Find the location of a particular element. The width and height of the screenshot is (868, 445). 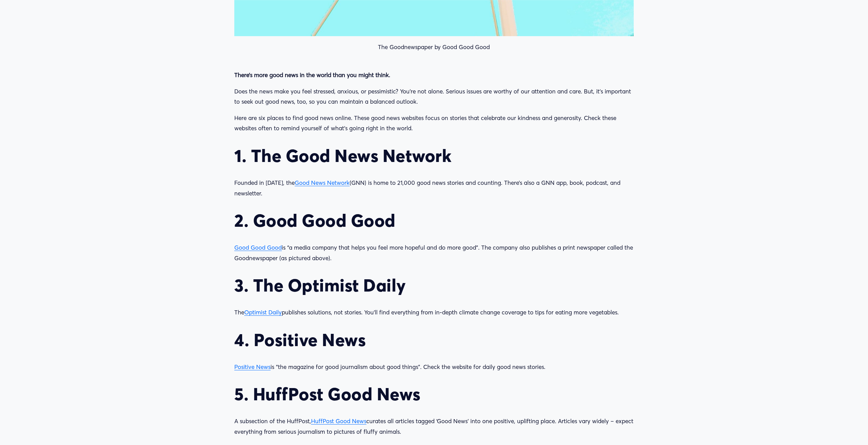

p: The Goodnewspaper by Good Good Good is located at coordinates (434, 47).